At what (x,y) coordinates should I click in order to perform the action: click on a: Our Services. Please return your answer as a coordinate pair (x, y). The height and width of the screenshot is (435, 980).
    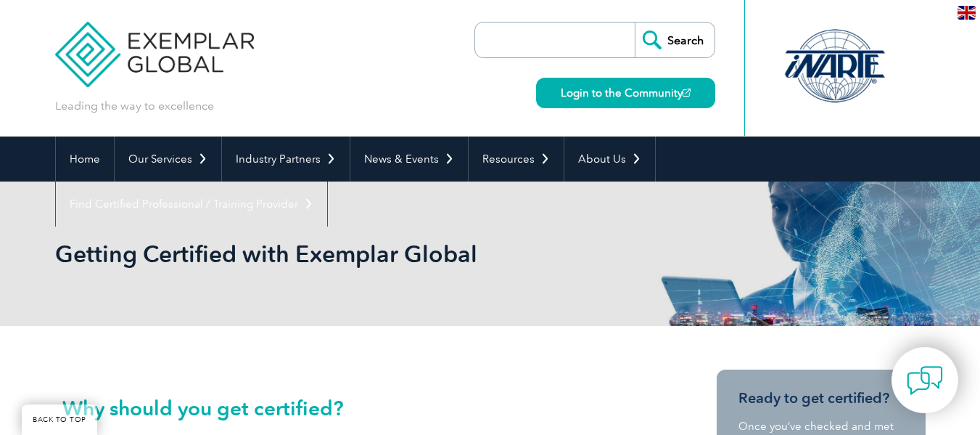
    Looking at the image, I should click on (167, 159).